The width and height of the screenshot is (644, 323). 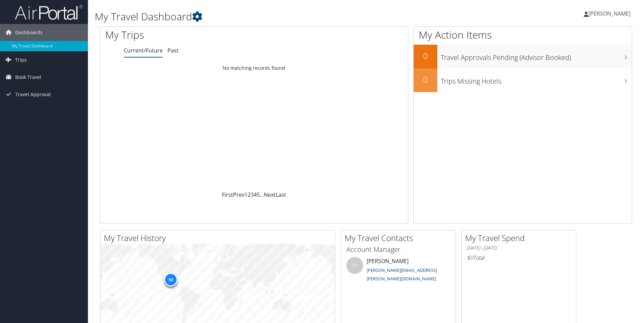 I want to click on h1: My Travel Dashboard, so click(x=276, y=17).